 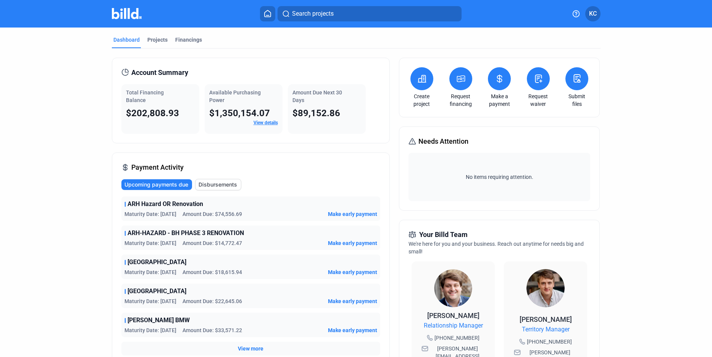 I want to click on span: View more, so click(x=250, y=348).